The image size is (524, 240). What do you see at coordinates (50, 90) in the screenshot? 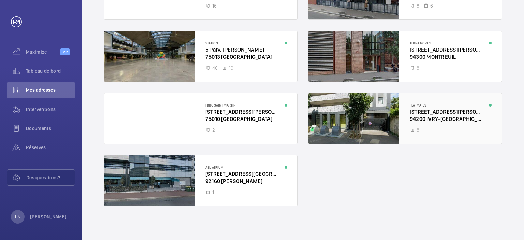
I see `span: Mes adresses` at bounding box center [50, 90].